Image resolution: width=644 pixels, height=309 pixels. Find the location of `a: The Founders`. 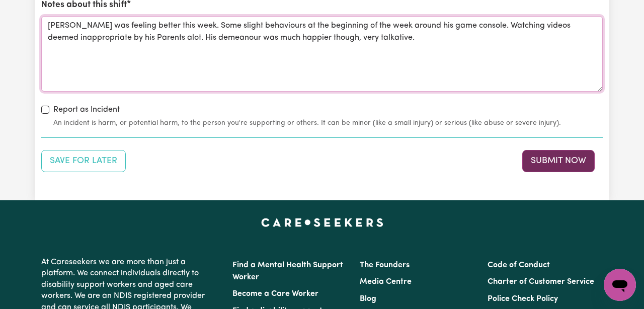

a: The Founders is located at coordinates (384, 265).